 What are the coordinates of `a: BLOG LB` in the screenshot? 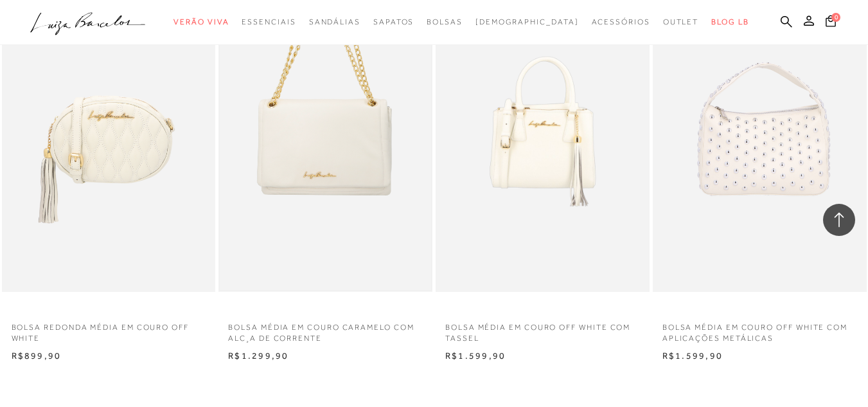 It's located at (730, 22).